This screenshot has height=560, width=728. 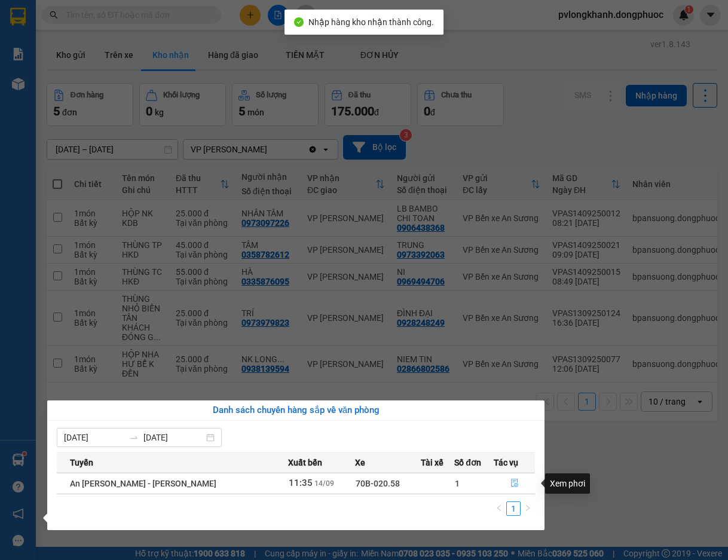 What do you see at coordinates (499, 508) in the screenshot?
I see `span: left` at bounding box center [499, 508].